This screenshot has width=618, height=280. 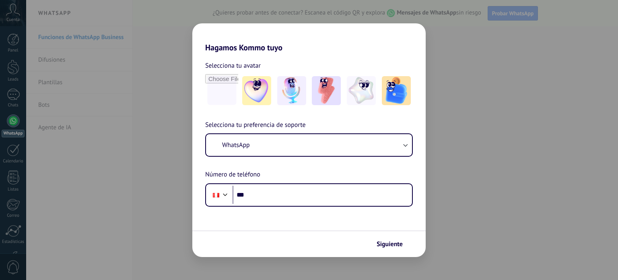 What do you see at coordinates (396, 91) in the screenshot?
I see `img: -5.jpeg` at bounding box center [396, 91].